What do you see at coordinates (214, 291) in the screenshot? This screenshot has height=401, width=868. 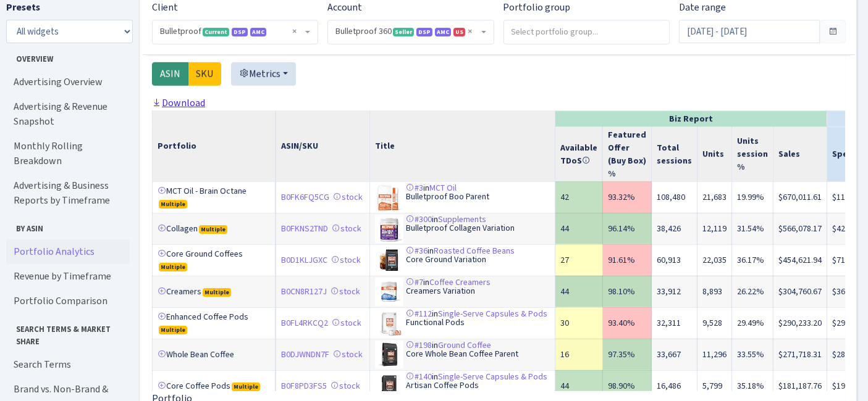 I see `td: Creamers` at bounding box center [214, 291].